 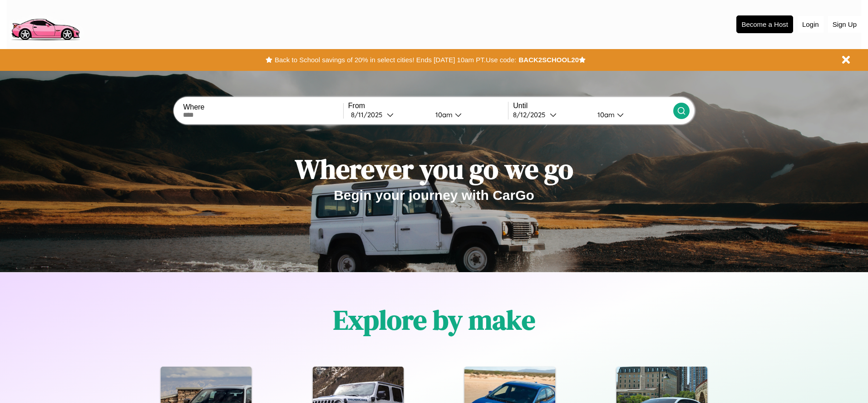 What do you see at coordinates (45, 23) in the screenshot?
I see `img: logo` at bounding box center [45, 23].